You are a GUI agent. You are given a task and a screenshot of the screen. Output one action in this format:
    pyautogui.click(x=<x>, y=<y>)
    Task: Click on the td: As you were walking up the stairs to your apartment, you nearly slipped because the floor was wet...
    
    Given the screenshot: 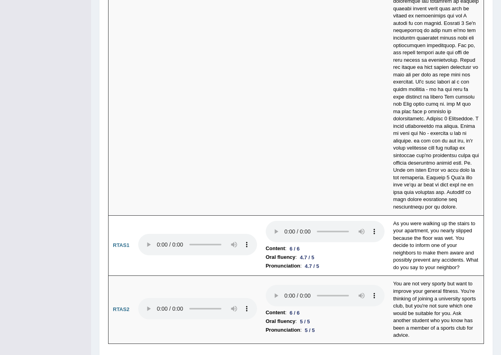 What is the action you would take?
    pyautogui.click(x=436, y=246)
    